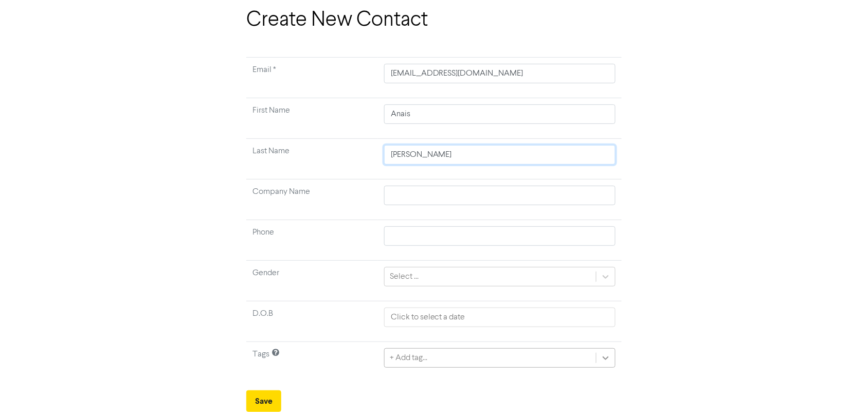 The image size is (868, 412). Describe the element at coordinates (434, 20) in the screenshot. I see `h1: Create New Contact` at that location.